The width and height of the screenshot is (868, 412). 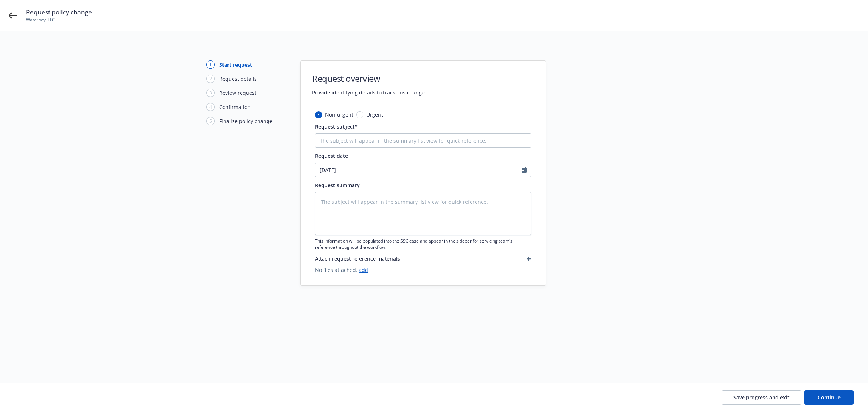 I want to click on div: 3, so click(x=210, y=93).